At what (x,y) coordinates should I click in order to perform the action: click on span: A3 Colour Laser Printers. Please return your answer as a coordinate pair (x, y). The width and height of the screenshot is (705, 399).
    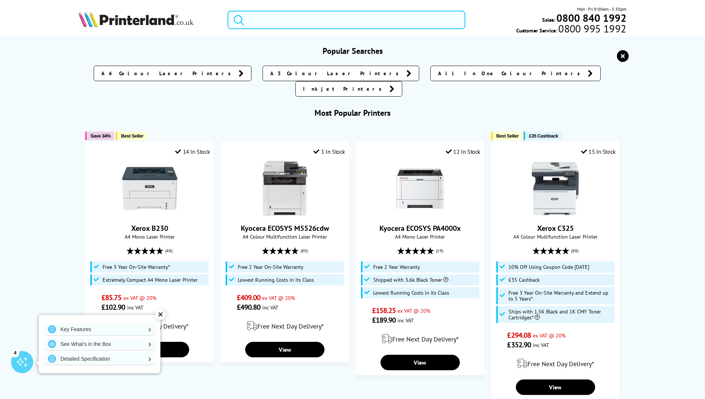
    Looking at the image, I should click on (336, 73).